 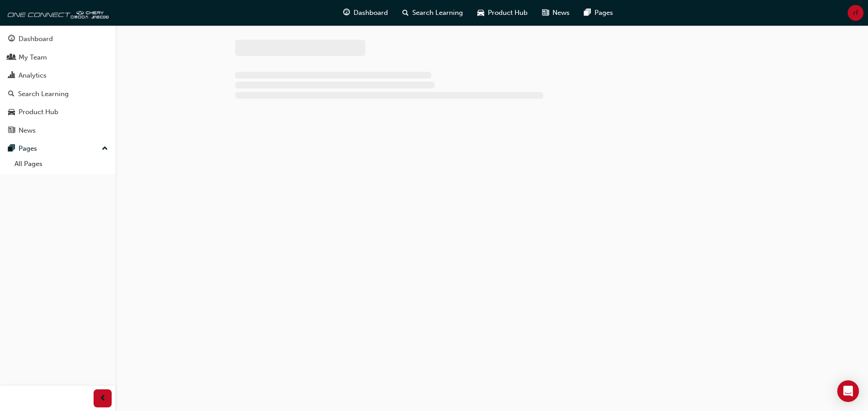 What do you see at coordinates (432, 13) in the screenshot?
I see `a: search-iconSearch Learning` at bounding box center [432, 13].